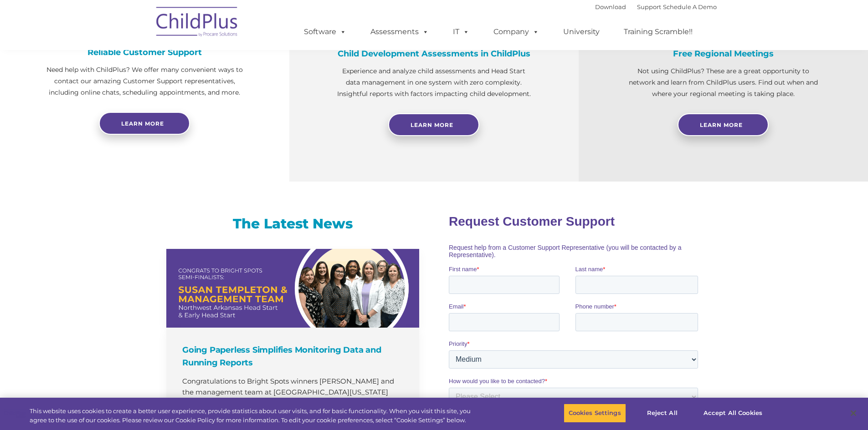  What do you see at coordinates (144, 52) in the screenshot?
I see `h4: Reliable Customer Support` at bounding box center [144, 52].